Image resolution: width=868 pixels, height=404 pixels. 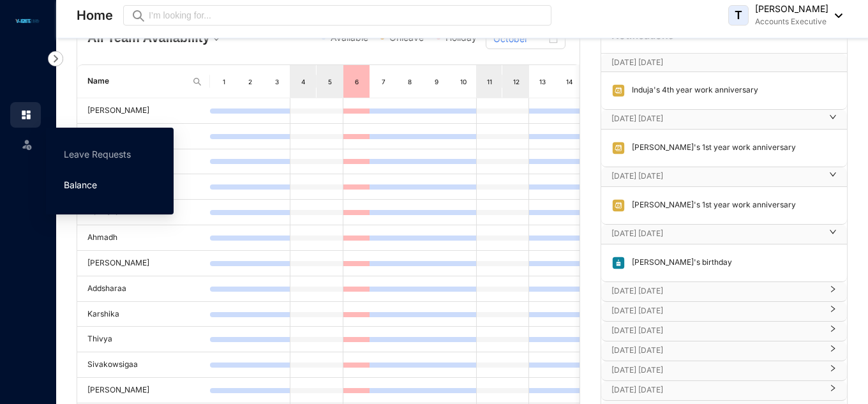 What do you see at coordinates (410, 82) in the screenshot?
I see `div: 8` at bounding box center [410, 82].